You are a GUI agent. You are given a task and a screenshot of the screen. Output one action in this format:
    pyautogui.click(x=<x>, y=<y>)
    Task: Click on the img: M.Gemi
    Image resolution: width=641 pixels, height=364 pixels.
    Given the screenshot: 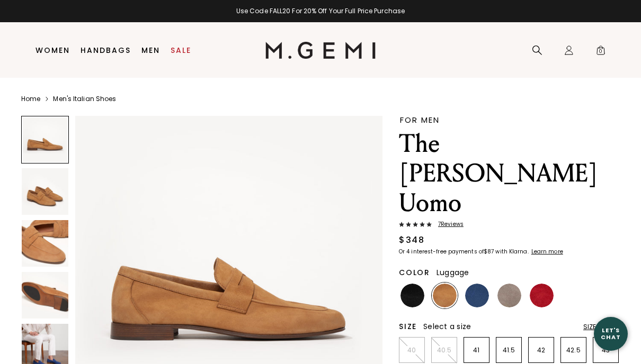 What is the action you would take?
    pyautogui.click(x=321, y=50)
    